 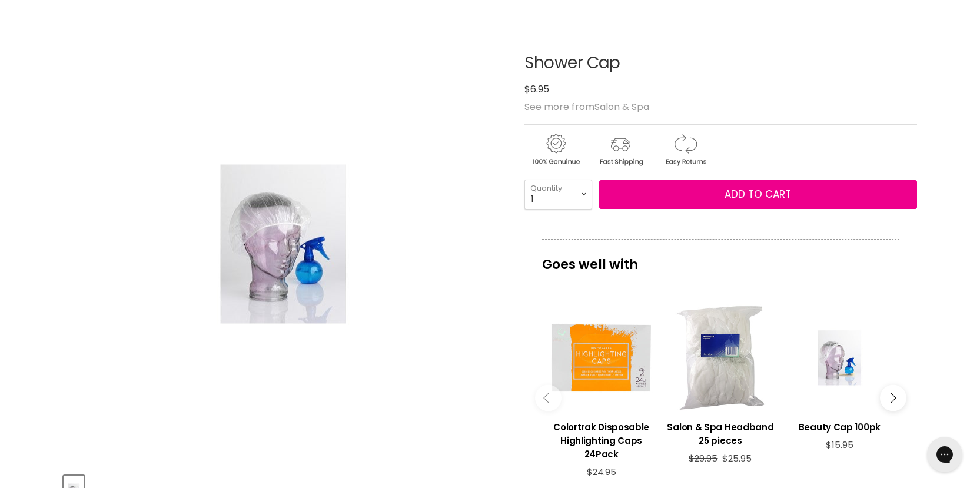 I want to click on span: $25.95, so click(x=737, y=458).